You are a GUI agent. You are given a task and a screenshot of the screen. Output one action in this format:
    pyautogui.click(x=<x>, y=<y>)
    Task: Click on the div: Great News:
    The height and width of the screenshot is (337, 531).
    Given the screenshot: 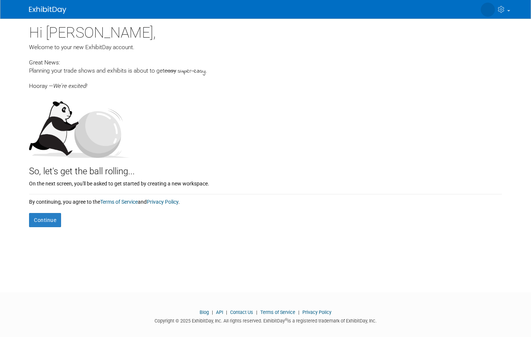 What is the action you would take?
    pyautogui.click(x=266, y=62)
    